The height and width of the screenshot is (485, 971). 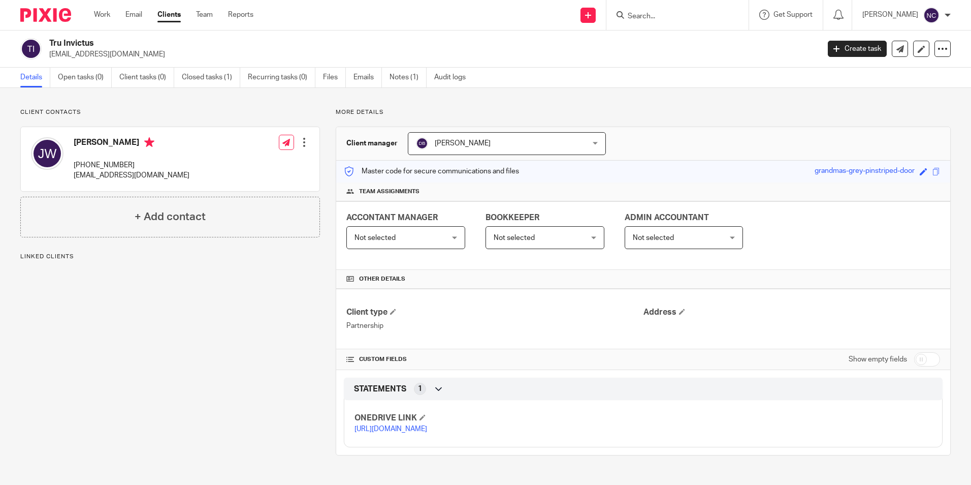 What do you see at coordinates (170, 112) in the screenshot?
I see `p: Client contacts` at bounding box center [170, 112].